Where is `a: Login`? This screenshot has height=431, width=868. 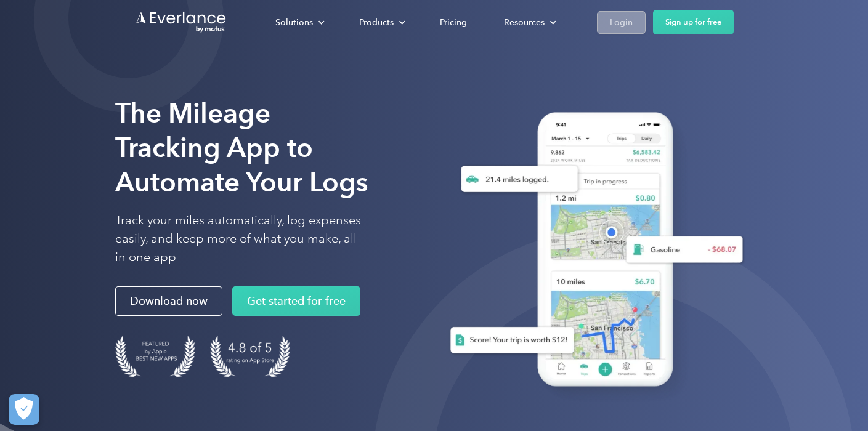
a: Login is located at coordinates (621, 23).